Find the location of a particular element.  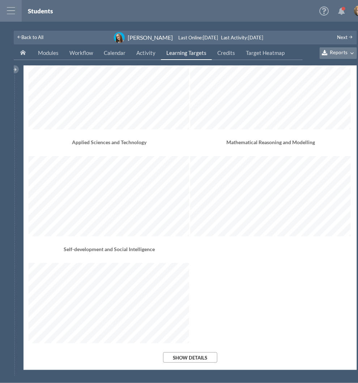

span: Next is located at coordinates (343, 37).